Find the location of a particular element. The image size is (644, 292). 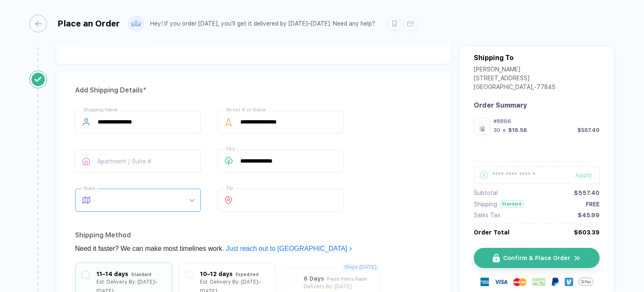

div: Subtotal is located at coordinates (486, 193).